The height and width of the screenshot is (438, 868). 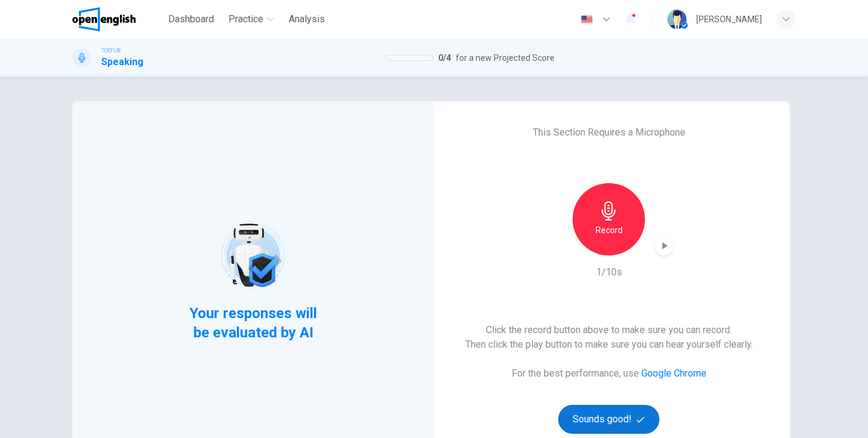 I want to click on span: Your responses will be evaluated by AI, so click(x=253, y=323).